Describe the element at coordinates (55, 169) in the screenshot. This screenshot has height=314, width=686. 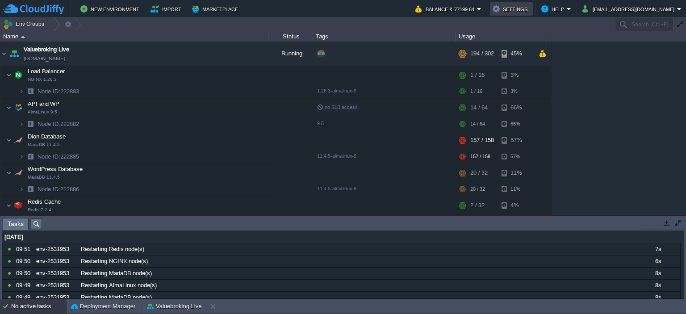
I see `span: WordPress Database` at that location.